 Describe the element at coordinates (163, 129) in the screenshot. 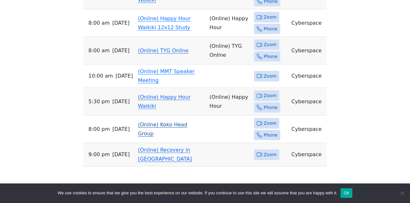

I see `a: (Online) Koko Head Group` at that location.